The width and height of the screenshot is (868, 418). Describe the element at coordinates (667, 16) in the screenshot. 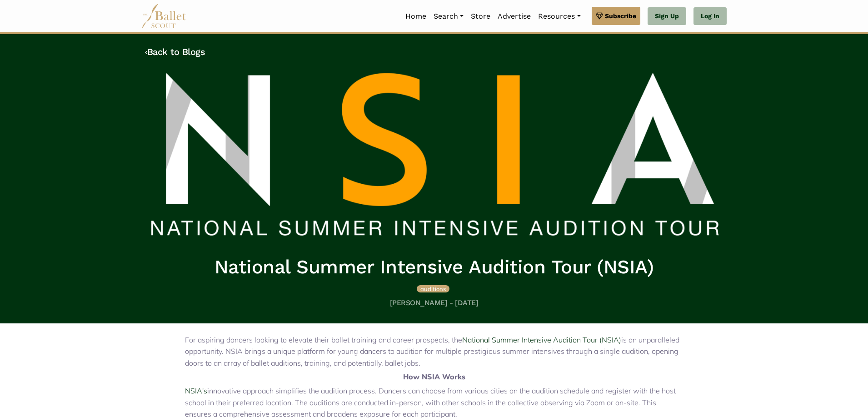

I see `a: Sign Up` at that location.